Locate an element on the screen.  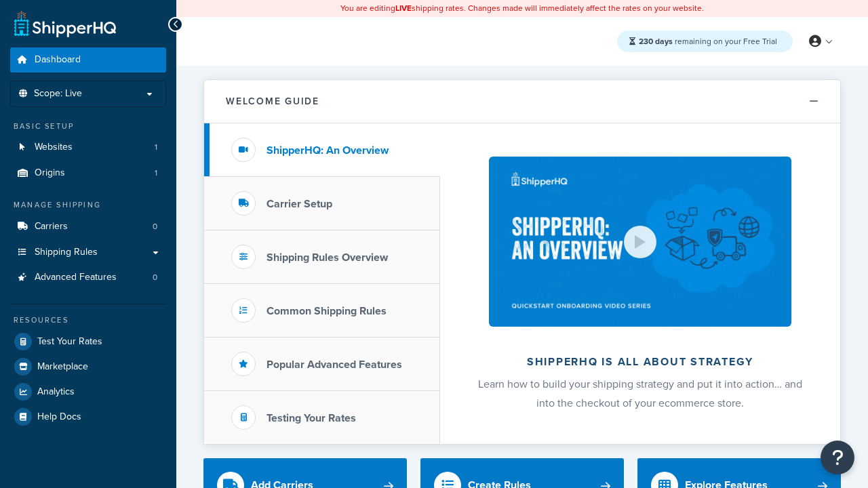
h3: Shipping Rules Overview is located at coordinates (327, 258).